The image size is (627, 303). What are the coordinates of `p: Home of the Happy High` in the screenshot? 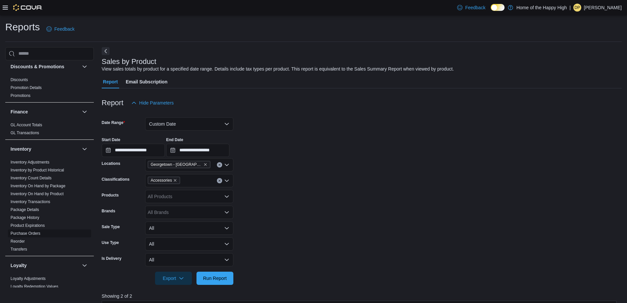 It's located at (542, 8).